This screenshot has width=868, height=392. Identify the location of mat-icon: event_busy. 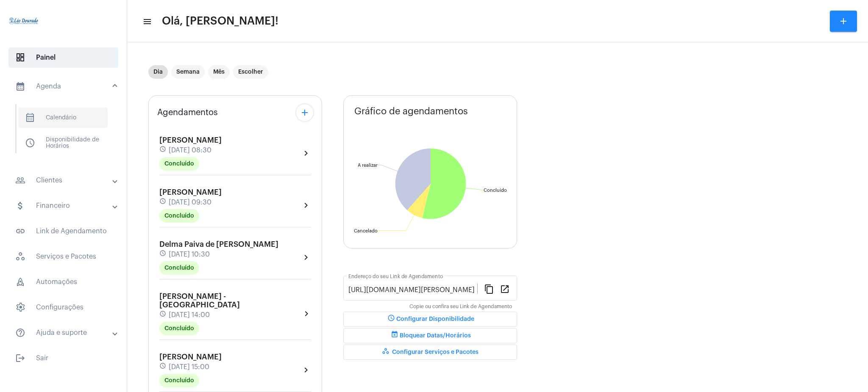
(395, 336).